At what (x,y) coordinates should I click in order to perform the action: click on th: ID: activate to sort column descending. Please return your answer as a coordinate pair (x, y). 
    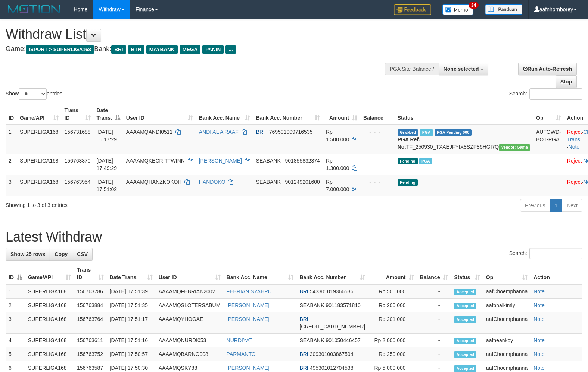
    Looking at the image, I should click on (15, 274).